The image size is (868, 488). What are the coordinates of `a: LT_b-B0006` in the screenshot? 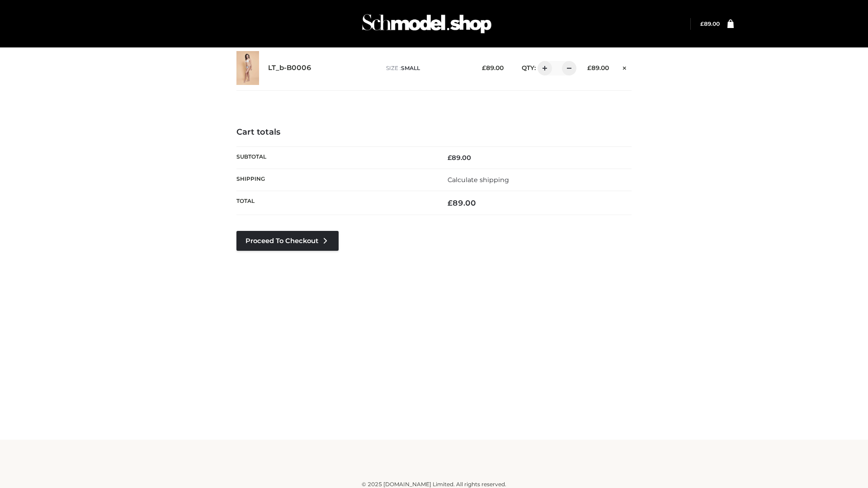 It's located at (290, 68).